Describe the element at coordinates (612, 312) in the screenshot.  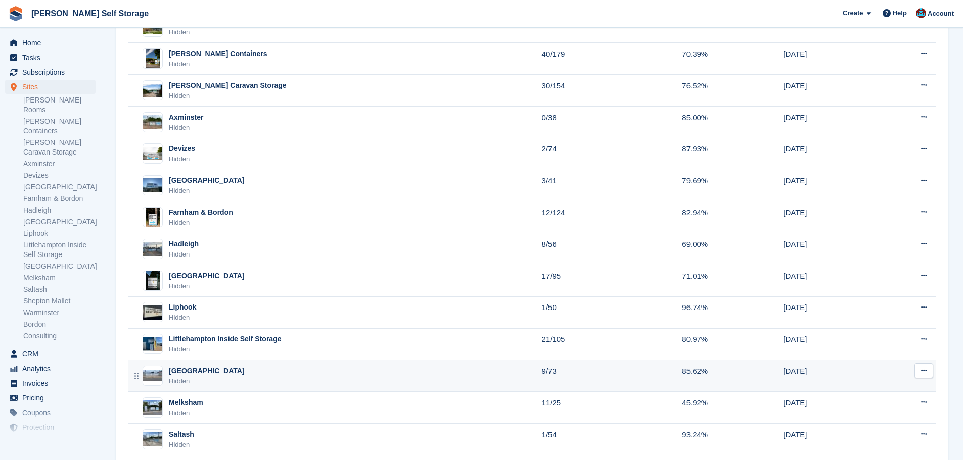
I see `td: 1/50` at that location.